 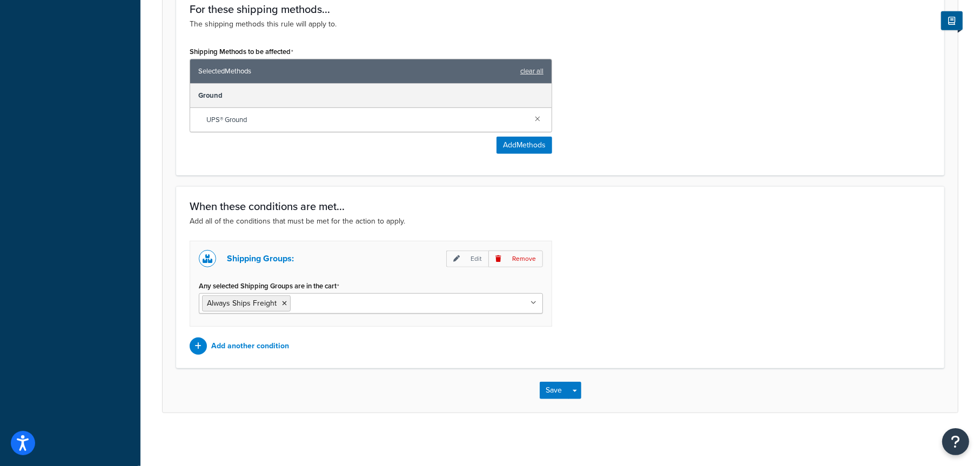 I want to click on button: Save, so click(x=554, y=391).